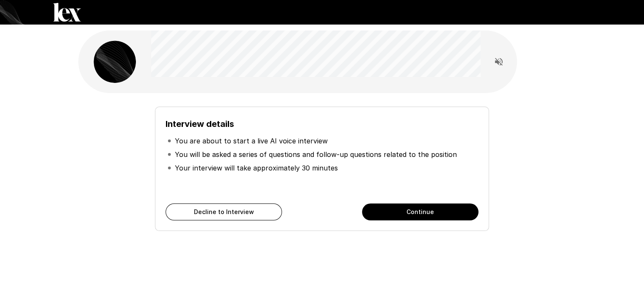 The width and height of the screenshot is (644, 294). Describe the element at coordinates (251, 141) in the screenshot. I see `p: You are about to start a live AI voice interview` at that location.